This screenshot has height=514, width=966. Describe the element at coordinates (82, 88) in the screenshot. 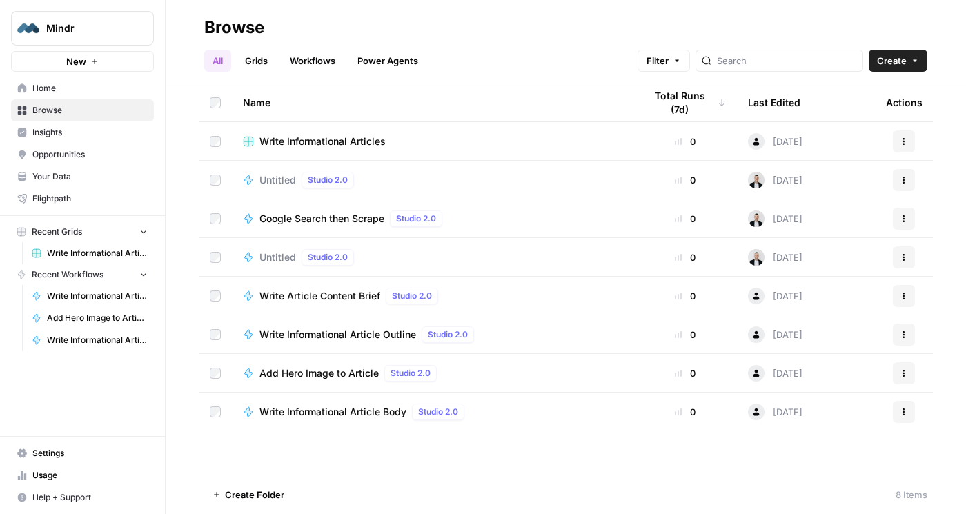

I see `a: Home` at that location.